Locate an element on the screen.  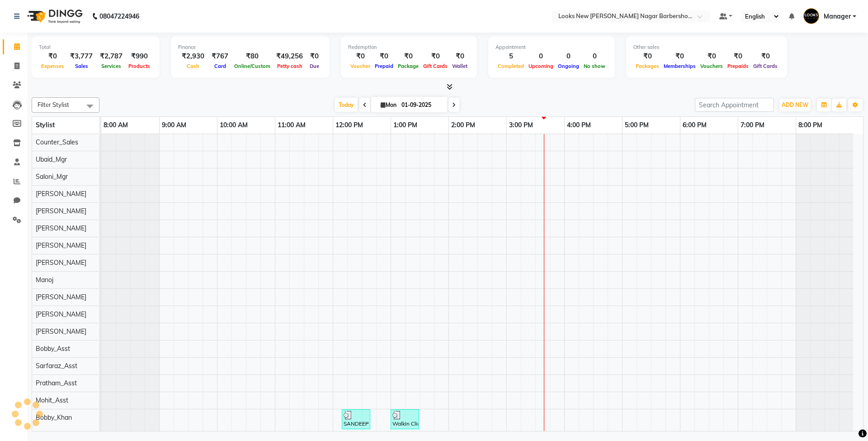
a: 1:00 PM is located at coordinates (405, 125).